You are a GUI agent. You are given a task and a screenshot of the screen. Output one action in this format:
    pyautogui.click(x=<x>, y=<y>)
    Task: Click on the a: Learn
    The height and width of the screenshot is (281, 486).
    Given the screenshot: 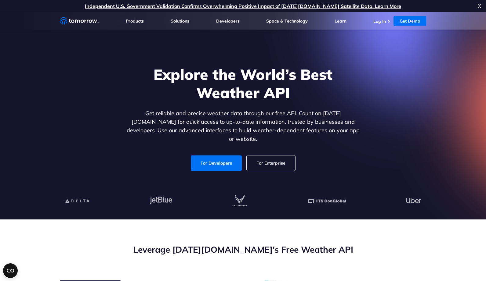 What is the action you would take?
    pyautogui.click(x=340, y=21)
    